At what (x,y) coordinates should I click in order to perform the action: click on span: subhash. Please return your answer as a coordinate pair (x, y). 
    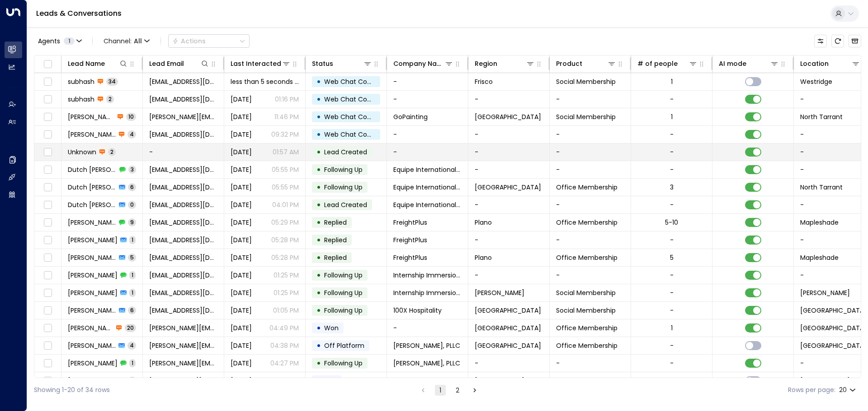
    Looking at the image, I should click on (81, 82).